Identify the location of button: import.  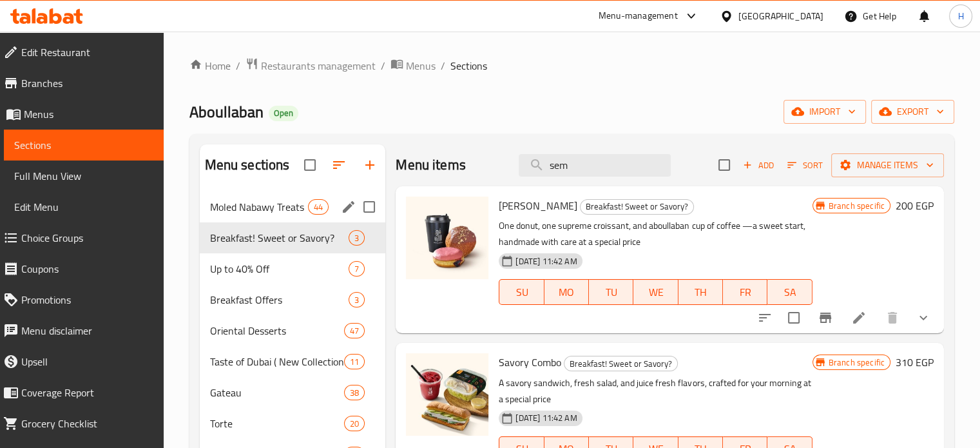
(825, 111).